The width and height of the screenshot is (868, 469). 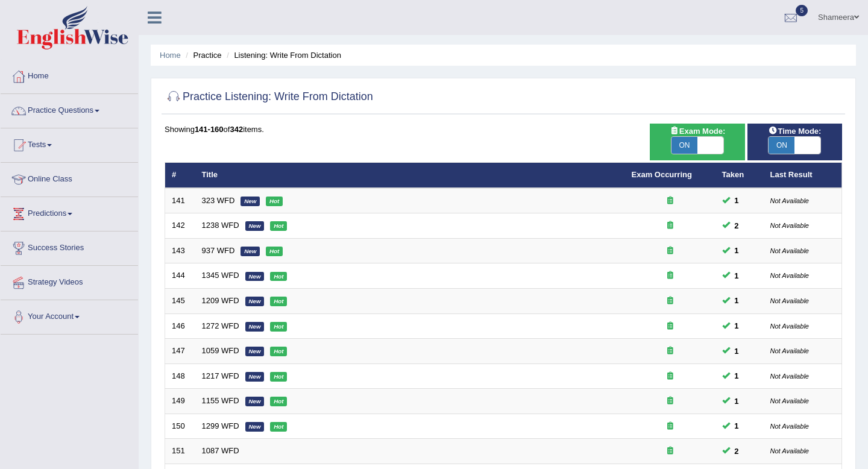 What do you see at coordinates (69, 315) in the screenshot?
I see `a: Your Account` at bounding box center [69, 315].